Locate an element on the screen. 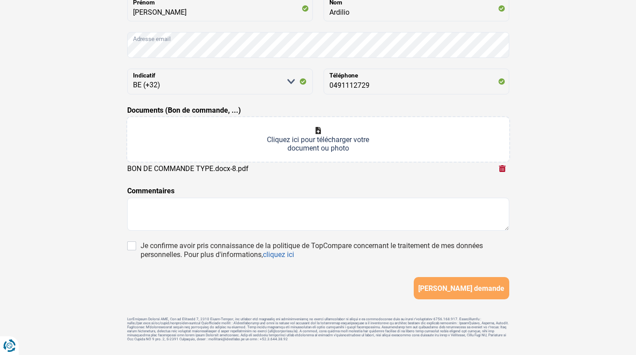  div: Je confirme avoir pris connaissance de la politique de TopCompare concernant le traitement de mes... is located at coordinates (325, 251).